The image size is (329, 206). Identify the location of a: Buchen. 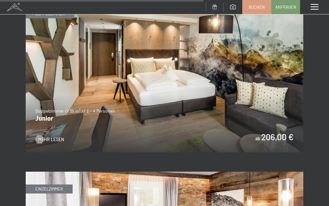
(257, 7).